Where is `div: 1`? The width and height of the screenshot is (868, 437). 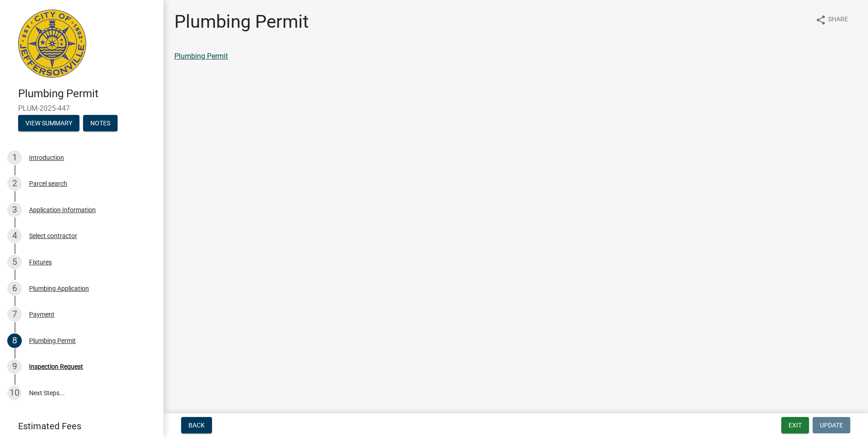 div: 1 is located at coordinates (14, 158).